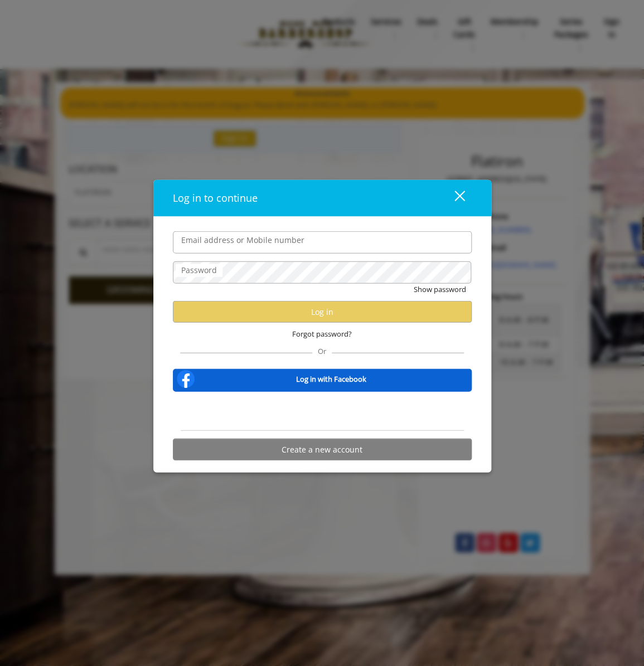  I want to click on button: Create a new account, so click(322, 449).